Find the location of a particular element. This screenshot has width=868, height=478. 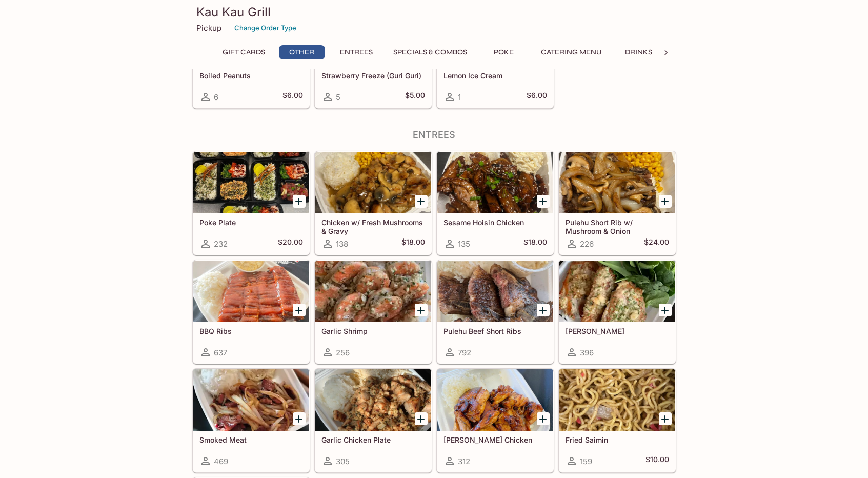

button: Poke is located at coordinates (504, 53).